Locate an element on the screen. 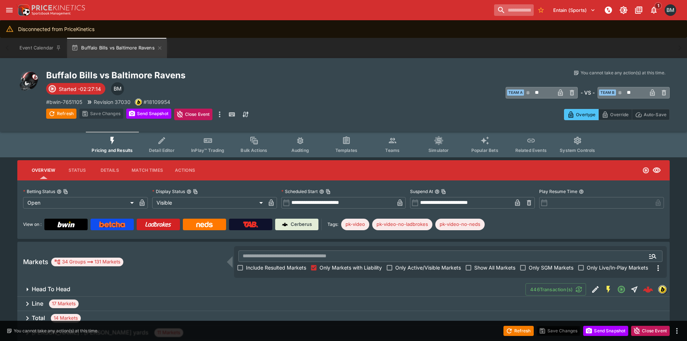 The width and height of the screenshot is (687, 341). div: Event type filters is located at coordinates (344, 144).